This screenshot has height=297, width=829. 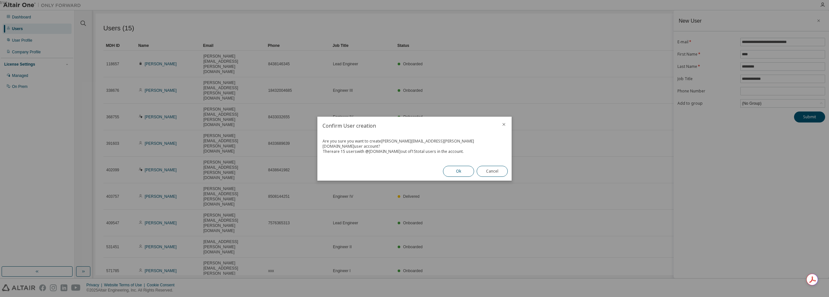 What do you see at coordinates (458, 172) in the screenshot?
I see `button: Ok` at bounding box center [458, 172].